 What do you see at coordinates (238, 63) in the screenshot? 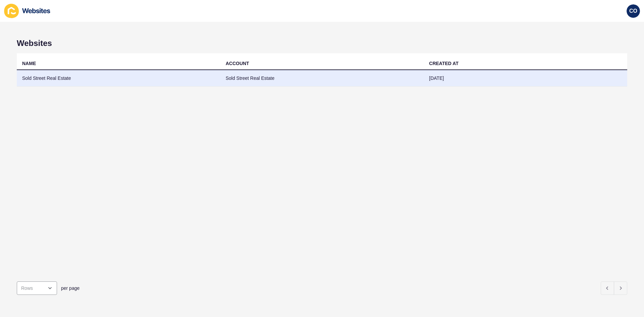
I see `div: ACCOUNT` at bounding box center [238, 63].